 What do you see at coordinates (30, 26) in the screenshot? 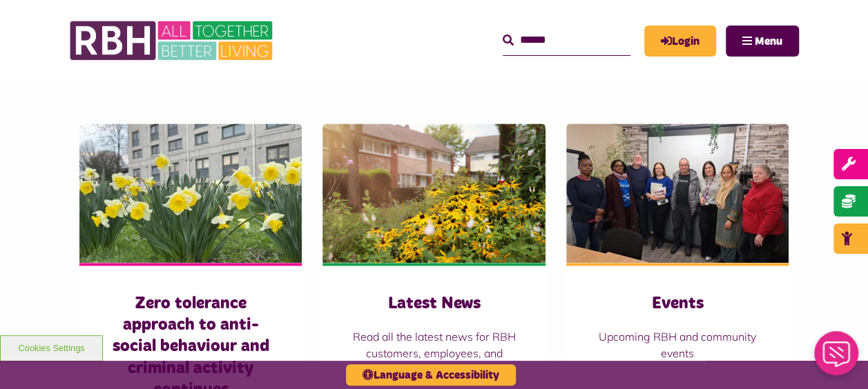
I see `div: Close Web Assistant` at bounding box center [30, 26].